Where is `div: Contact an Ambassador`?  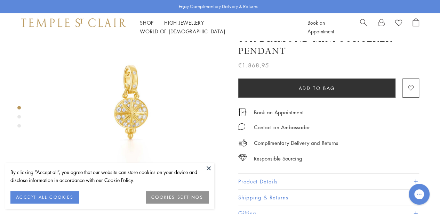 div: Contact an Ambassador is located at coordinates (282, 127).